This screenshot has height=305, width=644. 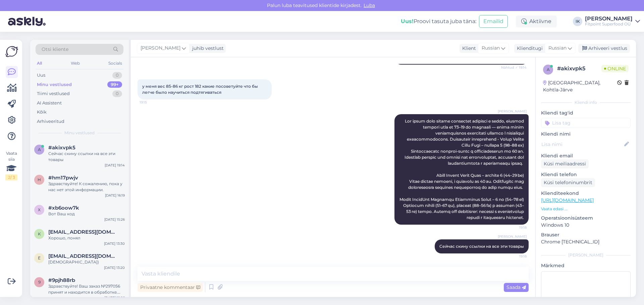 What do you see at coordinates (83, 232) in the screenshot?
I see `span: kashevarov2003@inbox.ru` at bounding box center [83, 232].